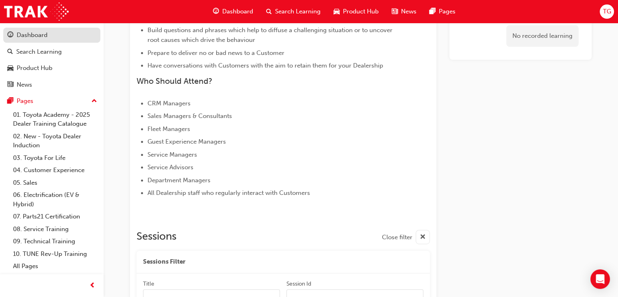 This screenshot has height=297, width=618. What do you see at coordinates (55, 119) in the screenshot?
I see `a: 01. Toyota Academy - 2025 Dealer Training Catalogue` at bounding box center [55, 119].